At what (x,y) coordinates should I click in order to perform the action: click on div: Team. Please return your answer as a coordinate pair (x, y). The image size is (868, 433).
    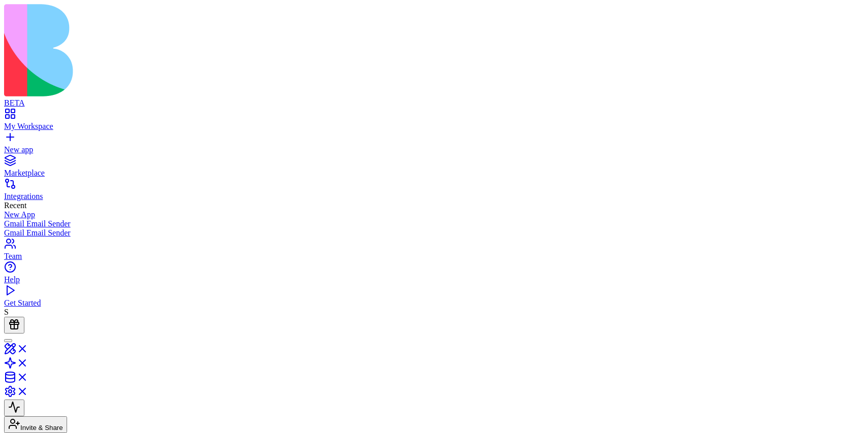
    Looking at the image, I should click on (434, 257).